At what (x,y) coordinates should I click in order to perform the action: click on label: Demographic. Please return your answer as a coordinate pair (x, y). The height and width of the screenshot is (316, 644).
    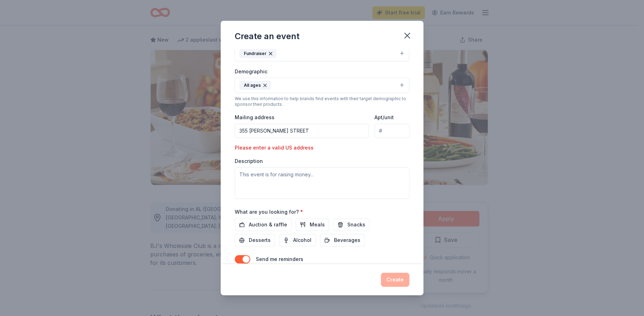
    Looking at the image, I should click on (251, 72).